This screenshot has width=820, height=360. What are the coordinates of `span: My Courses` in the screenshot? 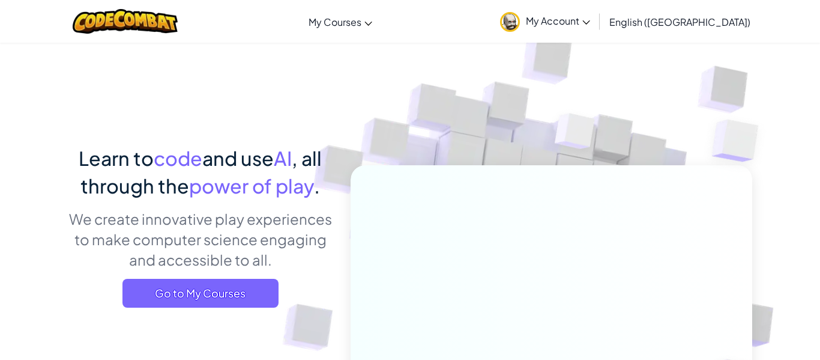 It's located at (335, 22).